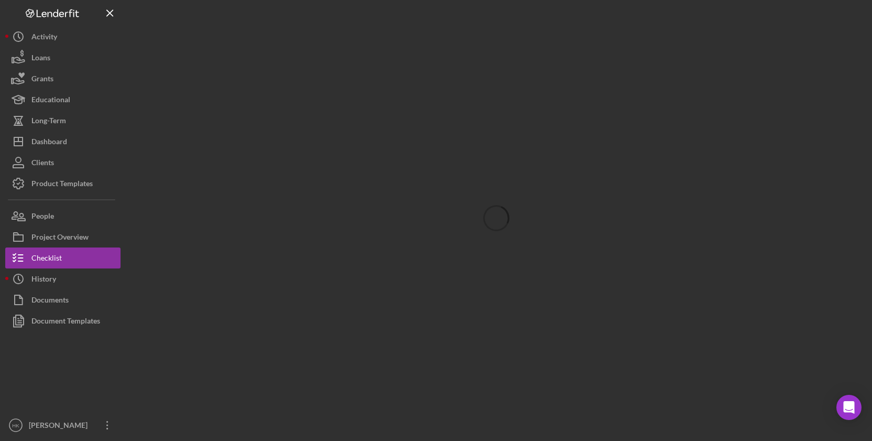 The width and height of the screenshot is (872, 441). Describe the element at coordinates (63, 121) in the screenshot. I see `a: Long-Term` at that location.